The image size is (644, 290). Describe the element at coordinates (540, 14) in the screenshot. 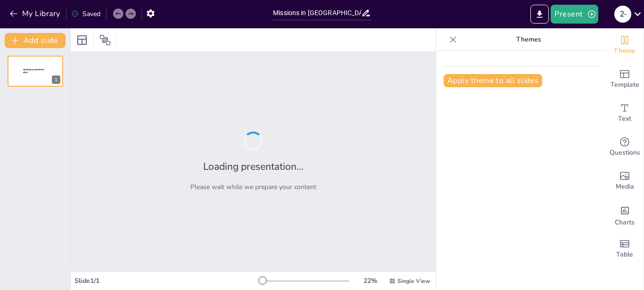

I see `button: Export to PowerPoint` at that location.